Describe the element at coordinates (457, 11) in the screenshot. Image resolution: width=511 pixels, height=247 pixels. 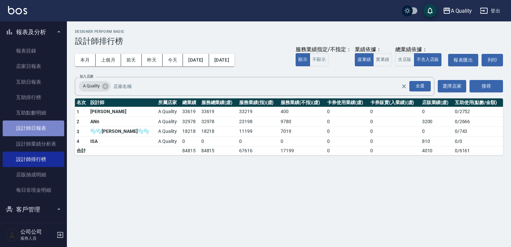
I see `button: A Quality` at that location.